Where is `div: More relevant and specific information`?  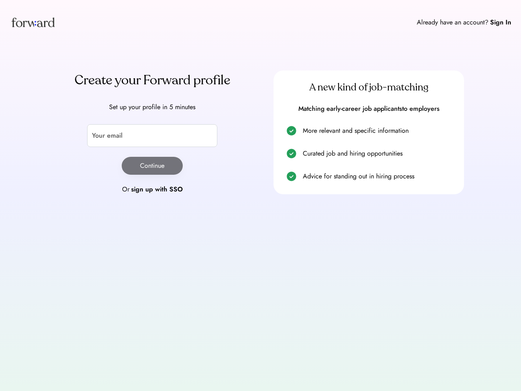
div: More relevant and specific information is located at coordinates (379, 131).